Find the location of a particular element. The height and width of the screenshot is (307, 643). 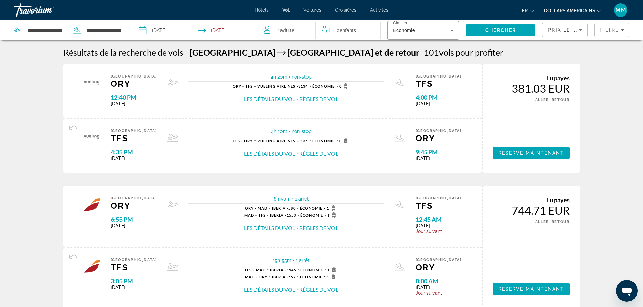

span: 9:45 PM is located at coordinates (438, 152).